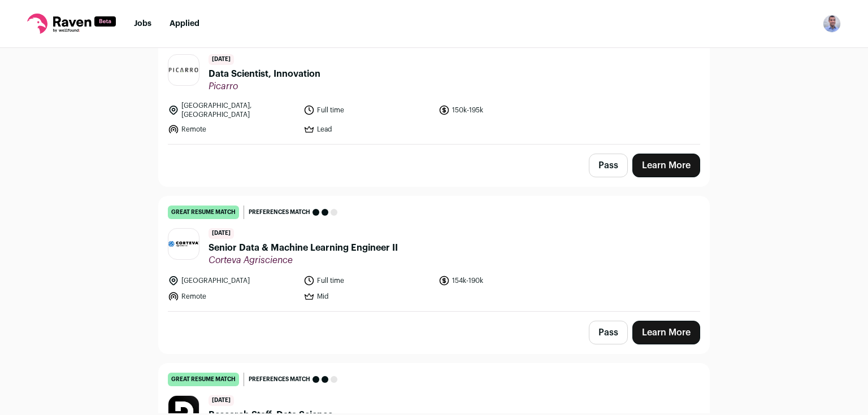 Image resolution: width=868 pixels, height=415 pixels. Describe the element at coordinates (265, 87) in the screenshot. I see `span: Picarro` at that location.